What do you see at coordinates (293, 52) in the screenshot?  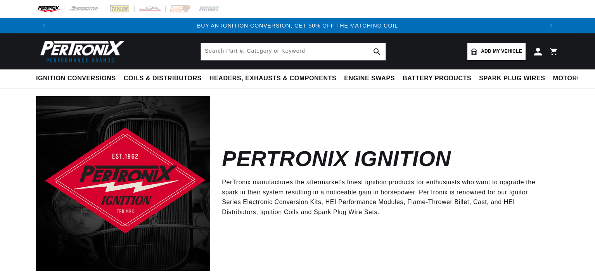 I see `input: Search Part #, Category or Keyword` at bounding box center [293, 52].